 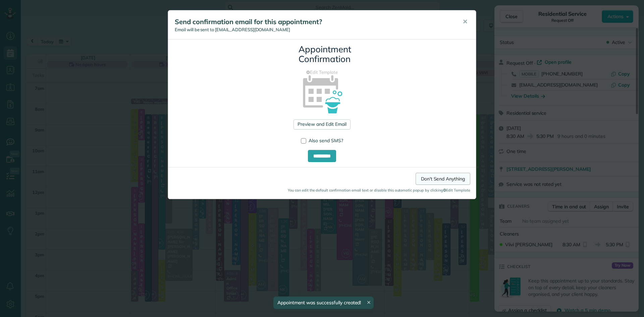 I want to click on img: appointment_confirmation_icon-141e34405f88b12ade42628e8c248340957700ab75a12ae832a8710e9b578dc5.png, so click(x=322, y=93).